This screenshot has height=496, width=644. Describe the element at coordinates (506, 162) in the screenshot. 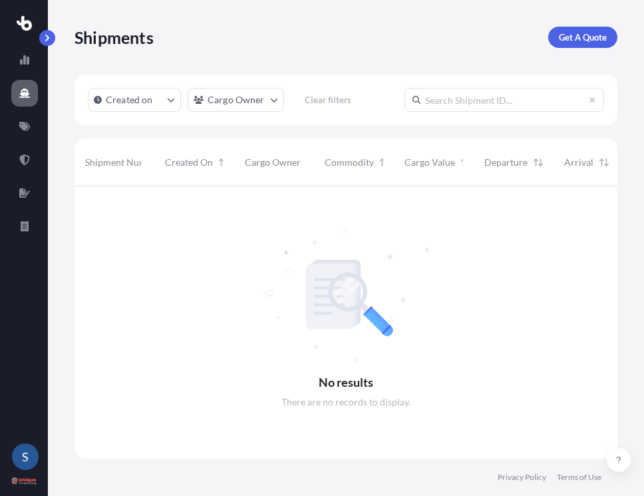

I see `span: Departure` at that location.